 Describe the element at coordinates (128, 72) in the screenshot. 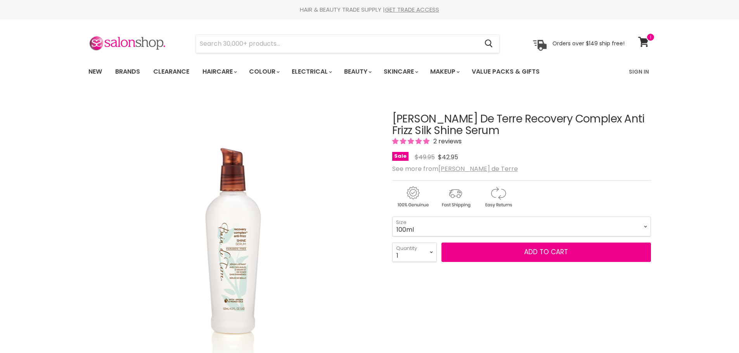

I see `a: Brands` at that location.